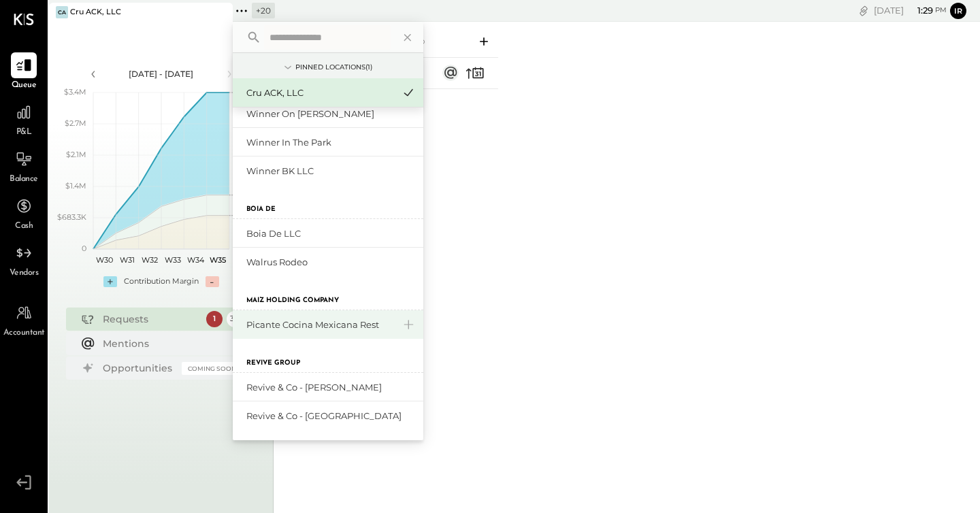 This screenshot has height=513, width=980. Describe the element at coordinates (218, 260) in the screenshot. I see `text: W35` at that location.